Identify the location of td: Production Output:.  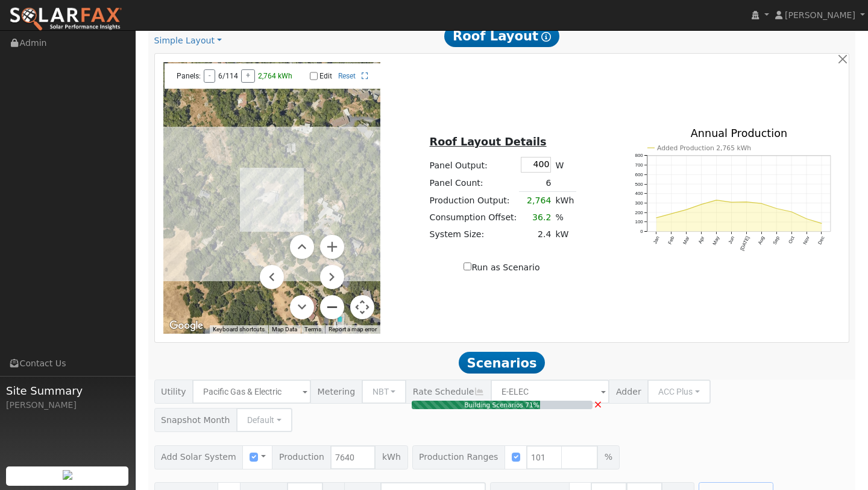
(473, 201).